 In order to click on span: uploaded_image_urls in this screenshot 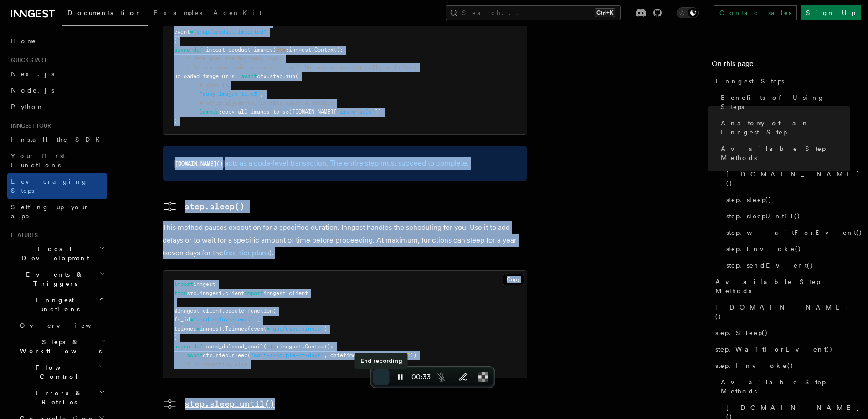, I will do `click(204, 76)`.